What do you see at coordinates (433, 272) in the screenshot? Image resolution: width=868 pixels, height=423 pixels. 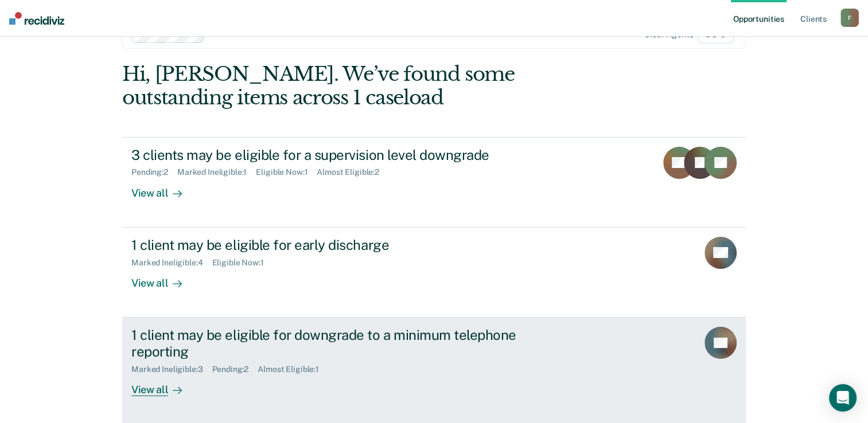 I see `a: 1 client may be eligible for early dischargeMarked Ineligible:4Eligible Now:1View all` at bounding box center [433, 272].